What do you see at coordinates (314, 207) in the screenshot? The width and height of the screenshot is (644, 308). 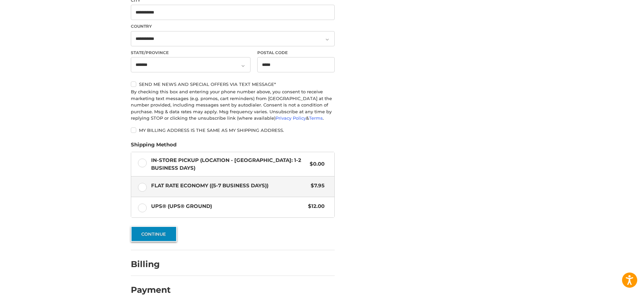 I see `span: $12.00` at bounding box center [314, 207].